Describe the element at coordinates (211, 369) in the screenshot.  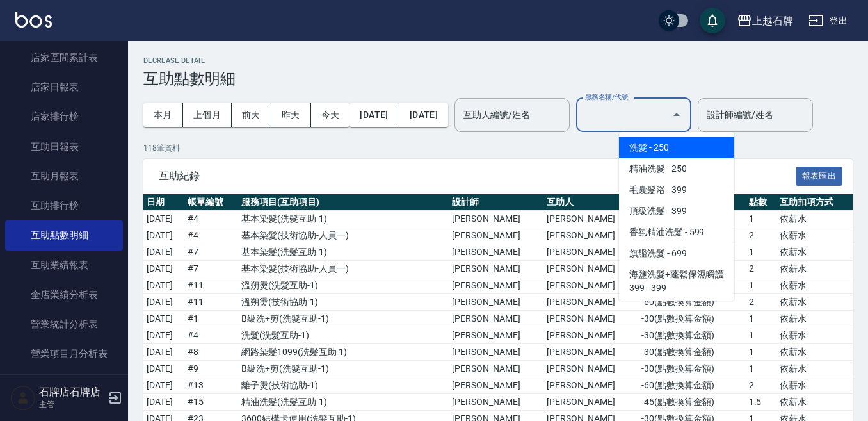
I see `td: # 9` at that location.